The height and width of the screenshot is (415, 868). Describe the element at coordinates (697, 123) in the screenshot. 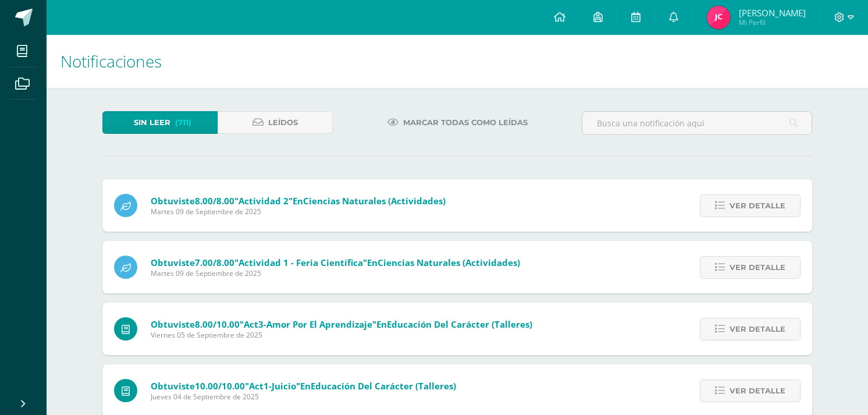

I see `input: Busca una notificación aquí` at that location.